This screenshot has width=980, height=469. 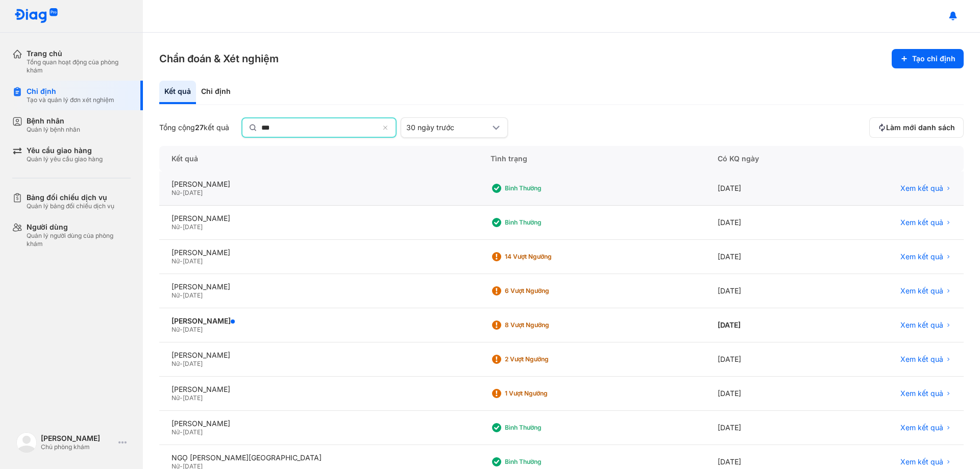 What do you see at coordinates (194, 128) in the screenshot?
I see `div: Tổng cộng kết quả` at bounding box center [194, 128].